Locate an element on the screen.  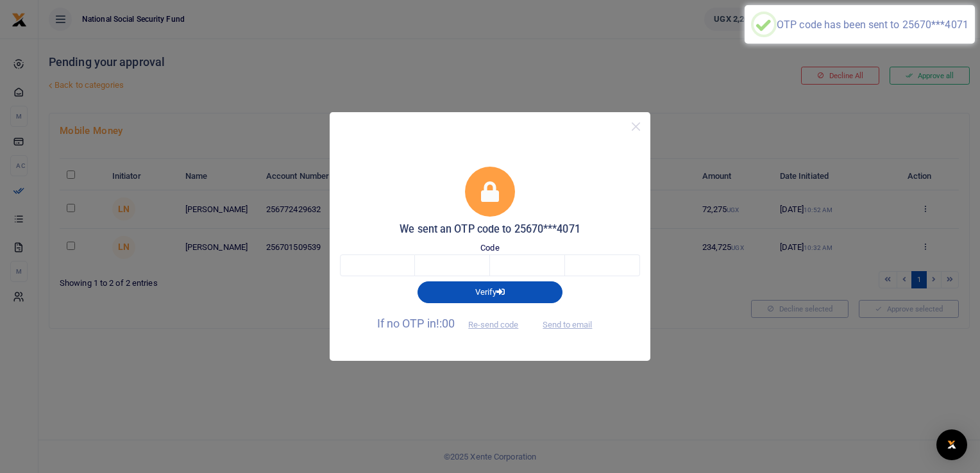
span: !:00 is located at coordinates (445, 323).